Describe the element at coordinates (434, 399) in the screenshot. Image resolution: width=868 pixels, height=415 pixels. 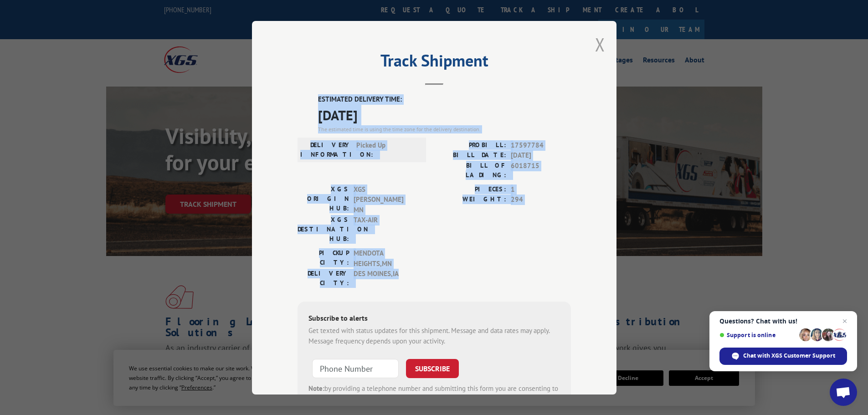
I see `div: by providing a telephone number and submitting this form you are consenting to be contacted by SM...` at that location.